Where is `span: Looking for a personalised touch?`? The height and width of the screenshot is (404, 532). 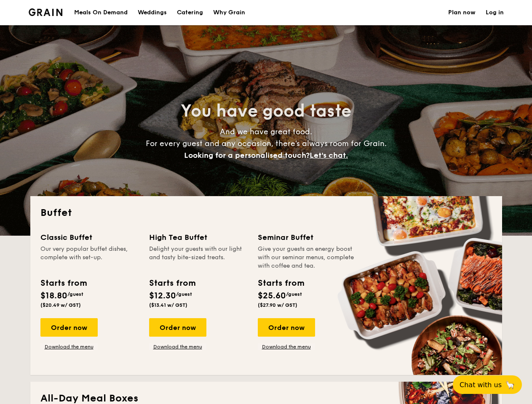
span: Looking for a personalised touch? is located at coordinates (247, 155).